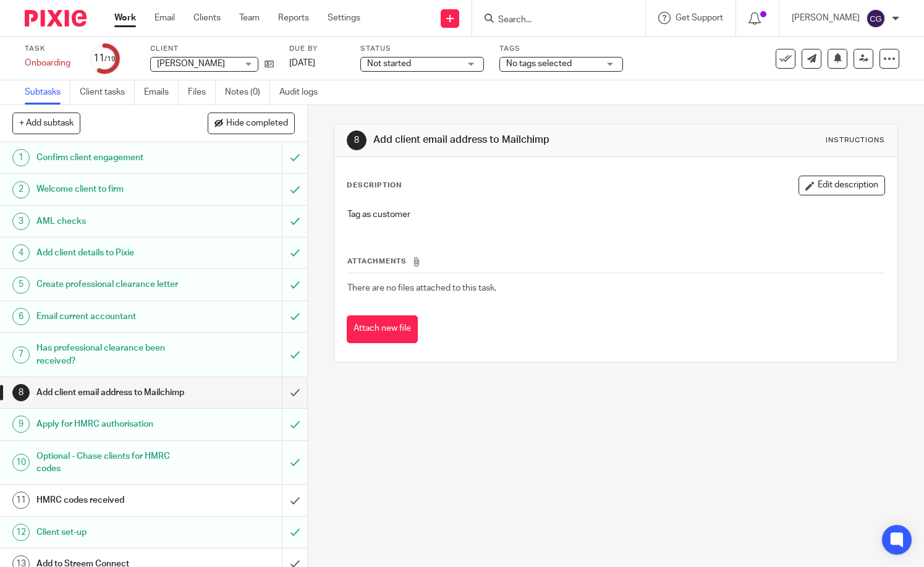  I want to click on input: Search, so click(552, 20).